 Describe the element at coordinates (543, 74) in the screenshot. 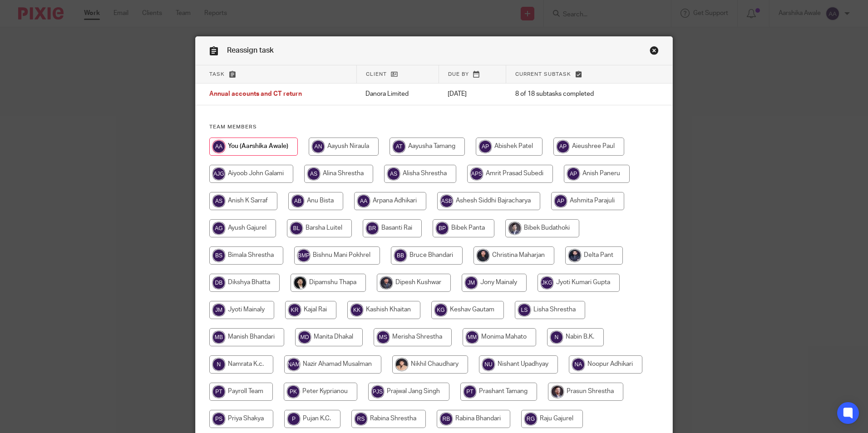

I see `span: Current subtask` at that location.